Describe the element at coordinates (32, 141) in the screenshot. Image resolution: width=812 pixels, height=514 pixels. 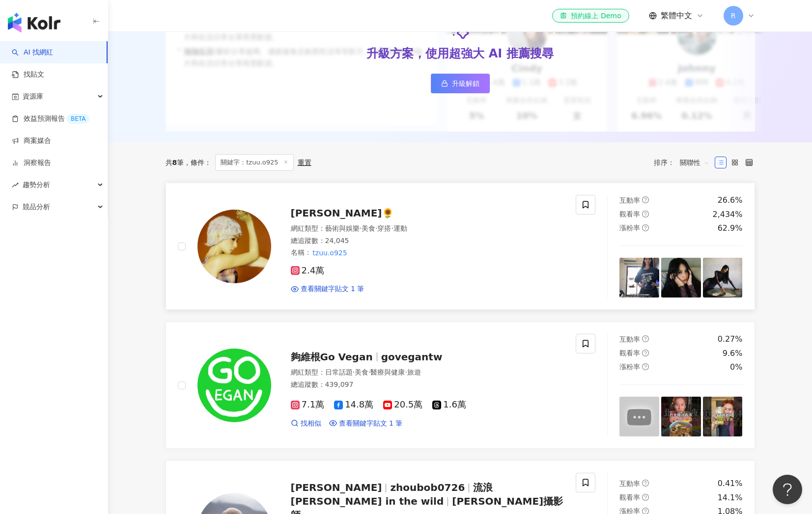
I see `a: 商案媒合` at that location.